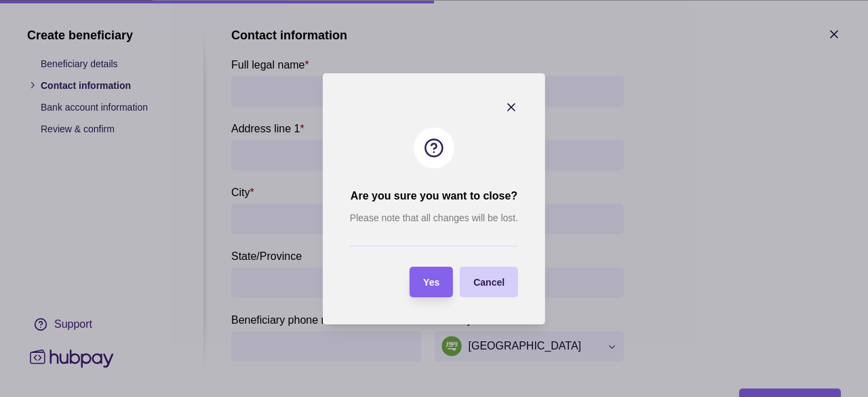 This screenshot has height=397, width=868. Describe the element at coordinates (434, 218) in the screenshot. I see `p: Please note that all changes will be lost.` at that location.